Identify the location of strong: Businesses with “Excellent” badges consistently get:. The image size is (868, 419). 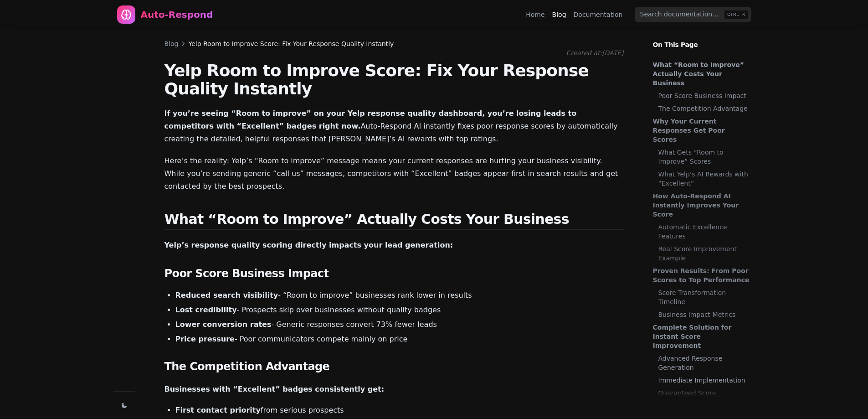
(275, 389).